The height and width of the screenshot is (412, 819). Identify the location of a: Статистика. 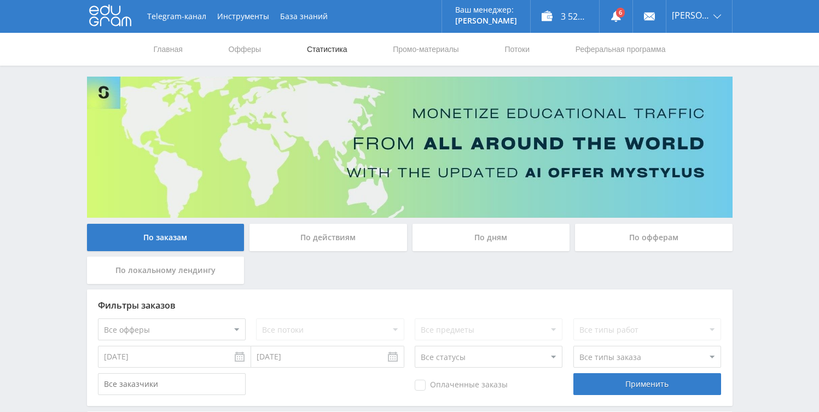
(327, 49).